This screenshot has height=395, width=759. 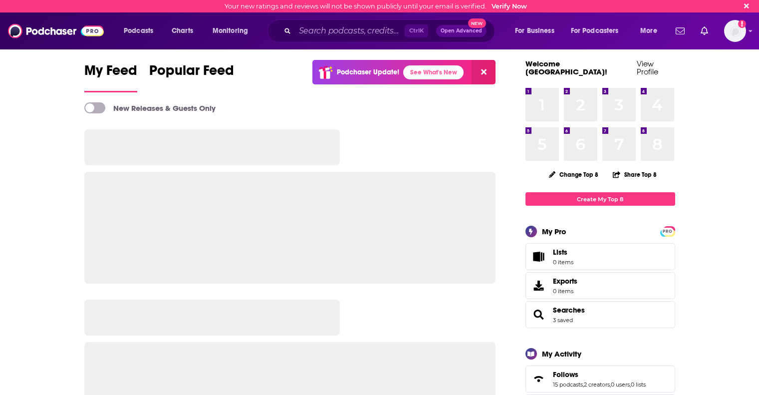 What do you see at coordinates (56, 31) in the screenshot?
I see `img: Podchaser - Follow, Share and Rate Podcasts` at bounding box center [56, 31].